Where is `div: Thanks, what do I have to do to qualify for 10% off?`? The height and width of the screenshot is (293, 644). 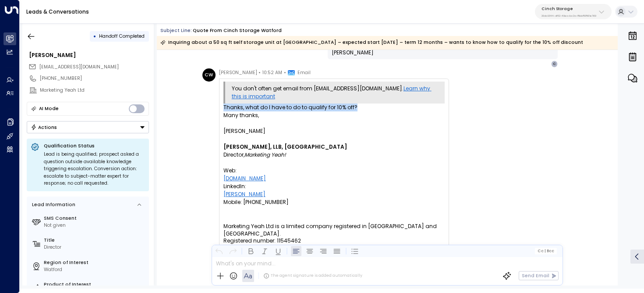 div: Thanks, what do I have to do to qualify for 10% off? is located at coordinates (334, 108).